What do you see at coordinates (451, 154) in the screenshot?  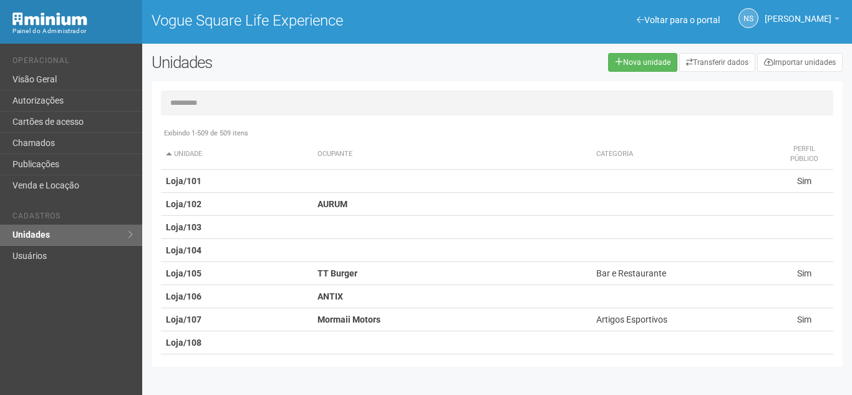 I see `th: Ocupante: activate to sort column ascending` at bounding box center [451, 154].